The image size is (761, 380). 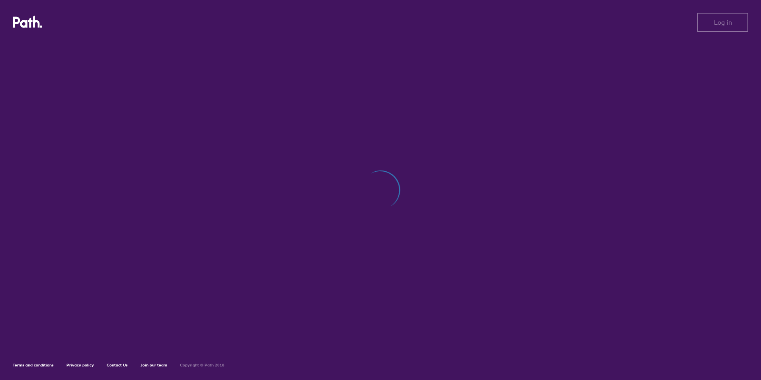 I want to click on a: Contact Us, so click(x=117, y=365).